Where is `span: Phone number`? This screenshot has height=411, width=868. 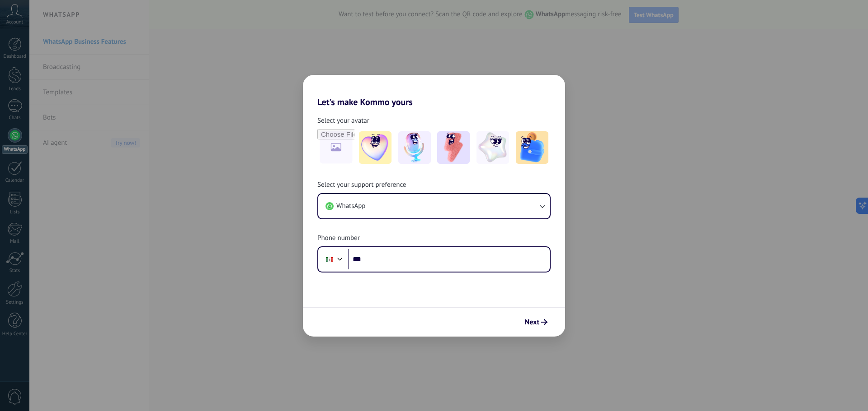
span: Phone number is located at coordinates (338, 239).